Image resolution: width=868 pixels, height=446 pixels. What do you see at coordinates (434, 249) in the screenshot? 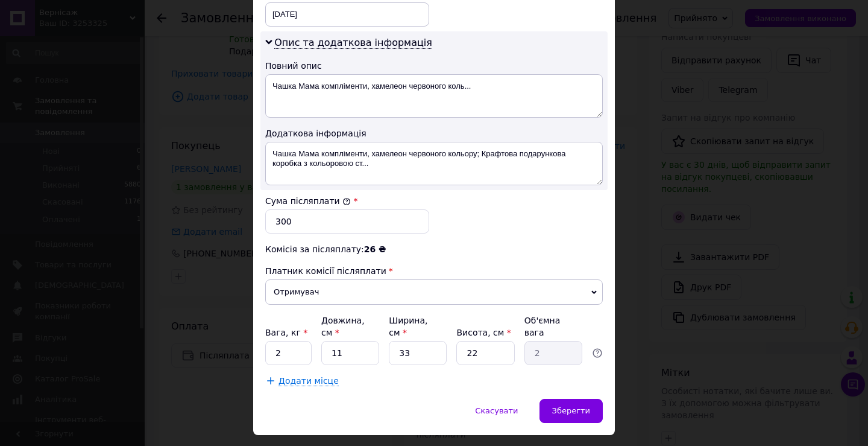
I see `div: Комісія за післяплату:` at bounding box center [434, 249].